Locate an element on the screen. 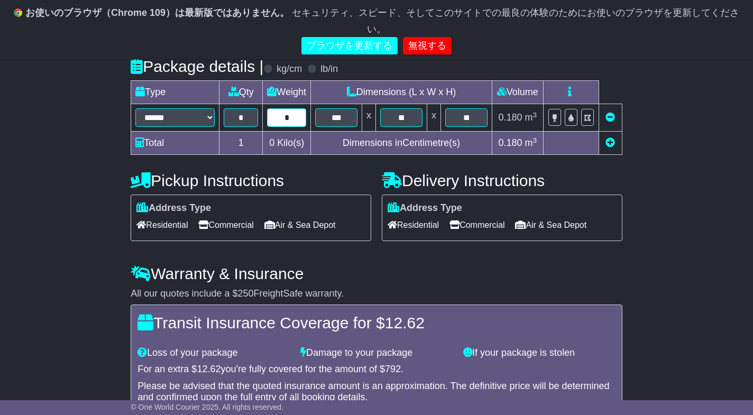 This screenshot has height=415, width=753. span: 792 is located at coordinates (393, 369).